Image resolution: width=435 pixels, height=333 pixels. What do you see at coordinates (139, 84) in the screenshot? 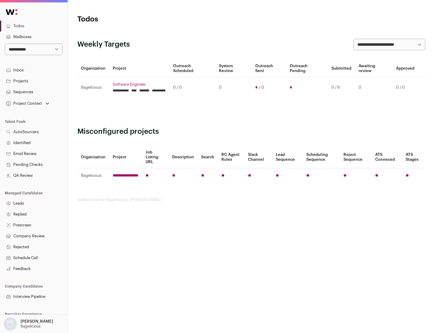
I see `a: Software Engineer` at bounding box center [139, 84].